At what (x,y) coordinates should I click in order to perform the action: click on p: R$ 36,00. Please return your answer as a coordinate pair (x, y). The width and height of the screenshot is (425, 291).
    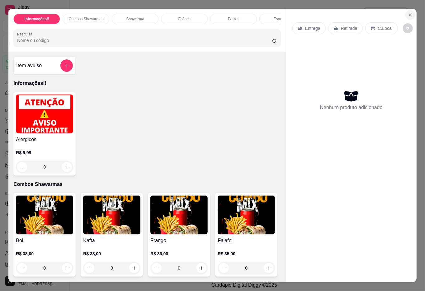
    Looking at the image, I should click on (179, 254).